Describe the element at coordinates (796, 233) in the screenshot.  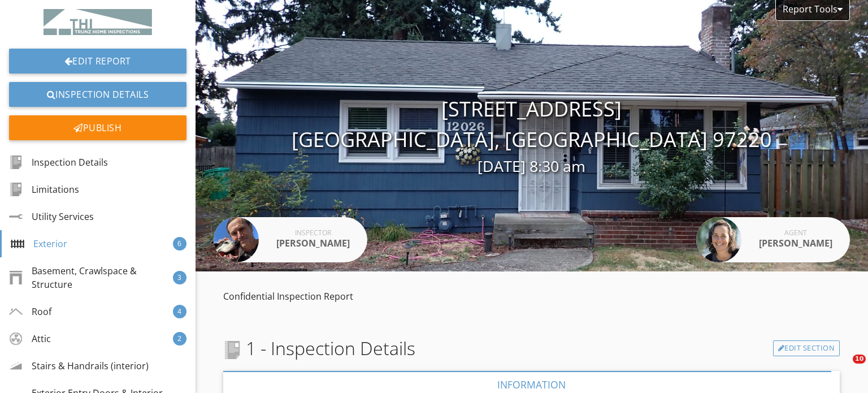
I see `div: Agent` at that location.